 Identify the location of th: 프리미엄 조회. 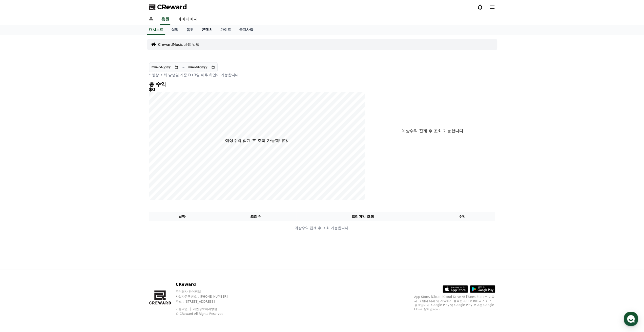
(362, 216).